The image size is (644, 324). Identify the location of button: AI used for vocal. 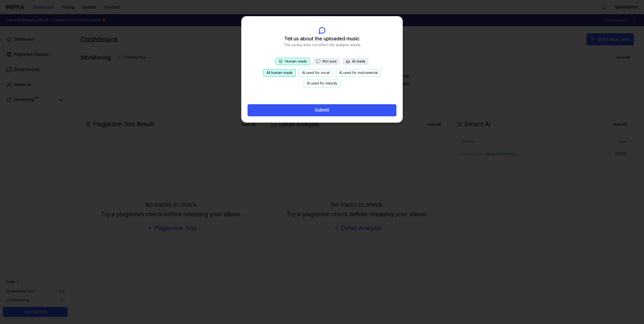
(316, 73).